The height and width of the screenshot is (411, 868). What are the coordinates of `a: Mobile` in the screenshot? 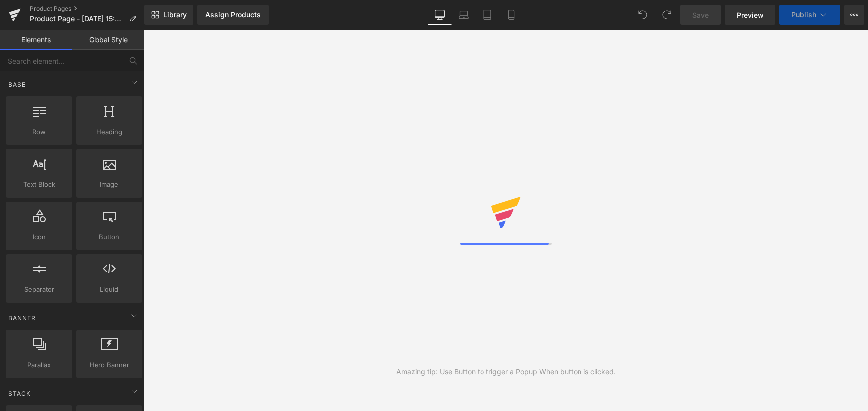 It's located at (511, 15).